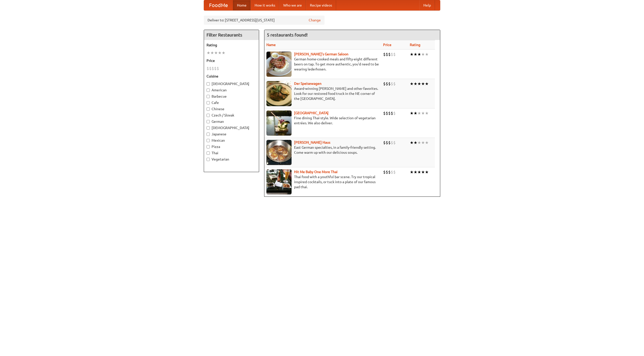 The width and height of the screenshot is (644, 356). What do you see at coordinates (208, 141) in the screenshot?
I see `input: Mexican` at bounding box center [208, 141].